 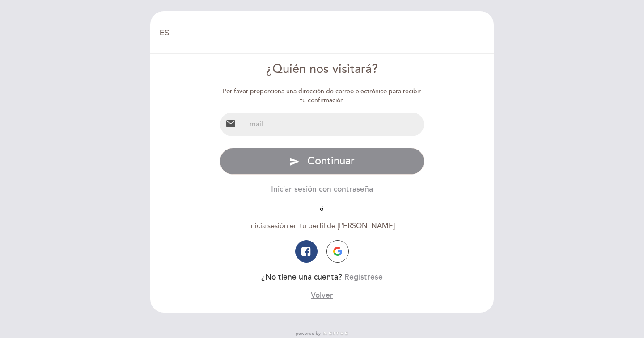 What do you see at coordinates (301, 277) in the screenshot?
I see `span: ¿No tiene una cuenta?` at bounding box center [301, 277].